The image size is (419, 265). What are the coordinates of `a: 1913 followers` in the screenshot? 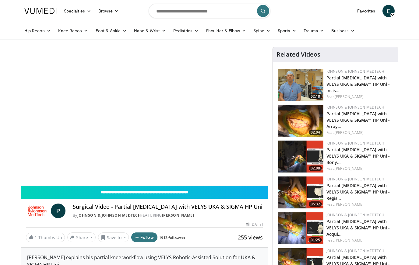 It's located at (172, 238).